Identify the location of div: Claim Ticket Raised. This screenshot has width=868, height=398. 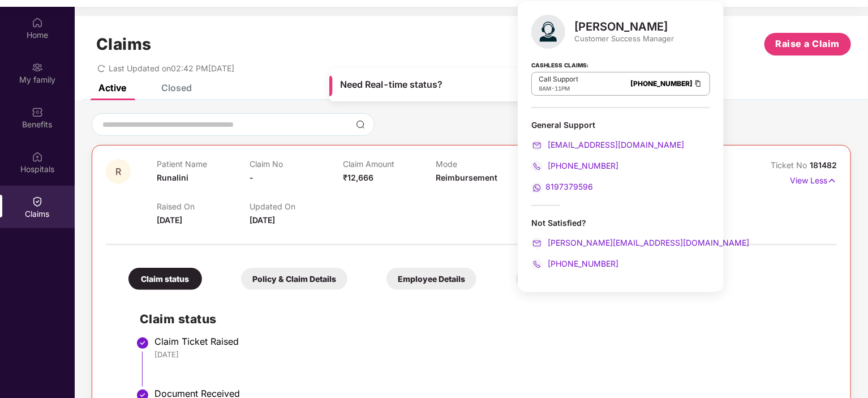
(490, 341).